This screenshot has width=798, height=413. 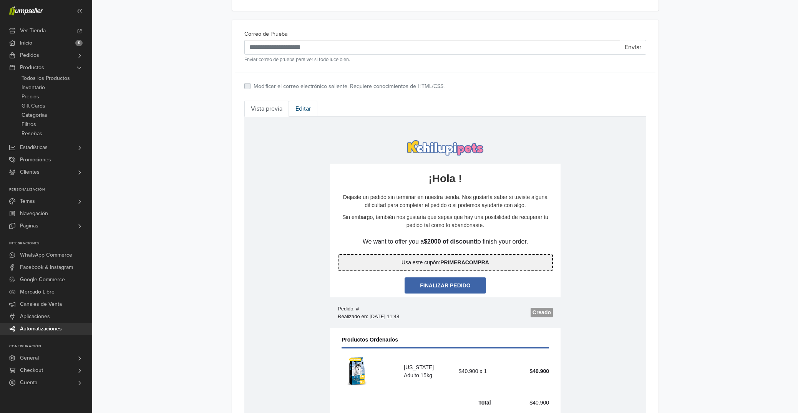 I want to click on p: Gracias nuevamente,, so click(x=201, y=325).